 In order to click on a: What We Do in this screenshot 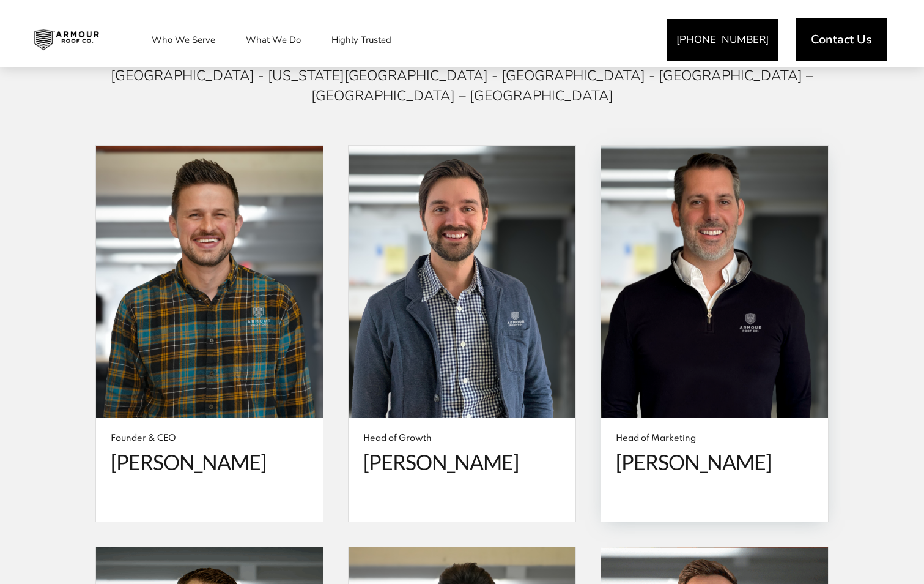, I will do `click(274, 40)`.